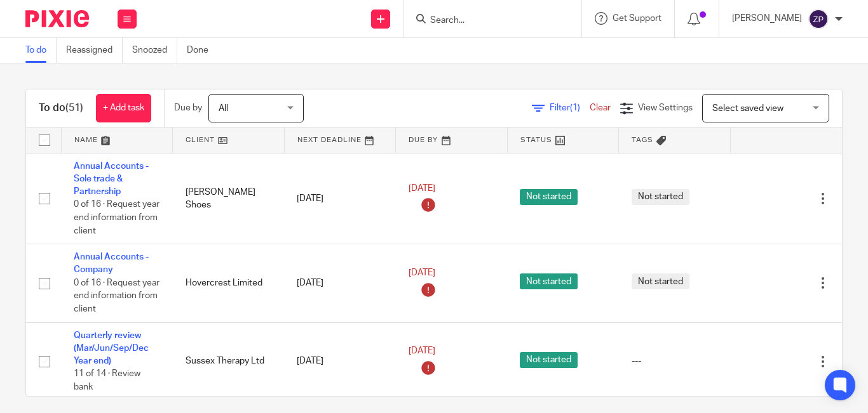 The height and width of the screenshot is (413, 868). I want to click on span: Get Support, so click(636, 18).